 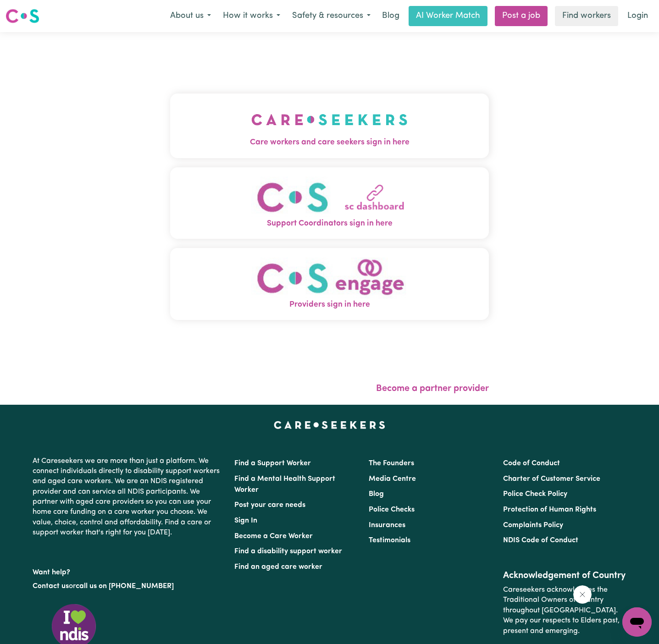 What do you see at coordinates (387, 525) in the screenshot?
I see `a: Insurances` at bounding box center [387, 525].